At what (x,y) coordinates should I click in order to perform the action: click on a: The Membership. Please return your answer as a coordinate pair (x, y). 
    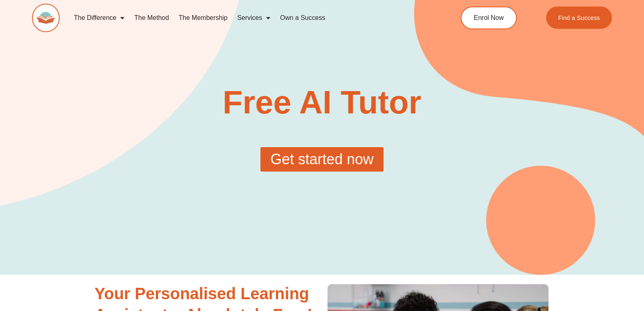
    Looking at the image, I should click on (203, 18).